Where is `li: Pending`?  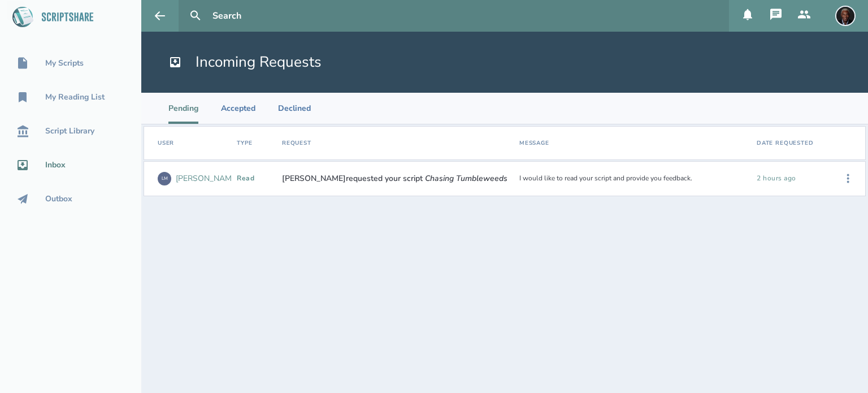
li: Pending is located at coordinates (183, 108).